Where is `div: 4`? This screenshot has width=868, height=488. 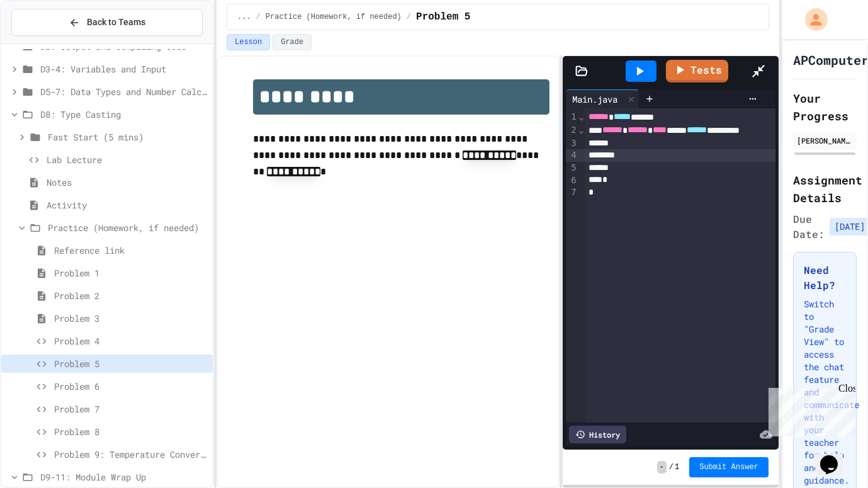
div: 4 is located at coordinates (572, 155).